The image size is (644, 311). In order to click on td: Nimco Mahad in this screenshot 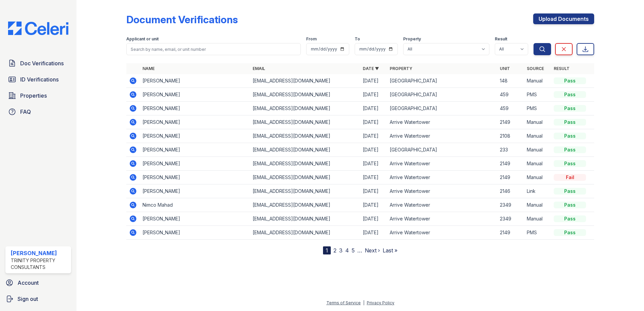, I will do `click(195, 205)`.